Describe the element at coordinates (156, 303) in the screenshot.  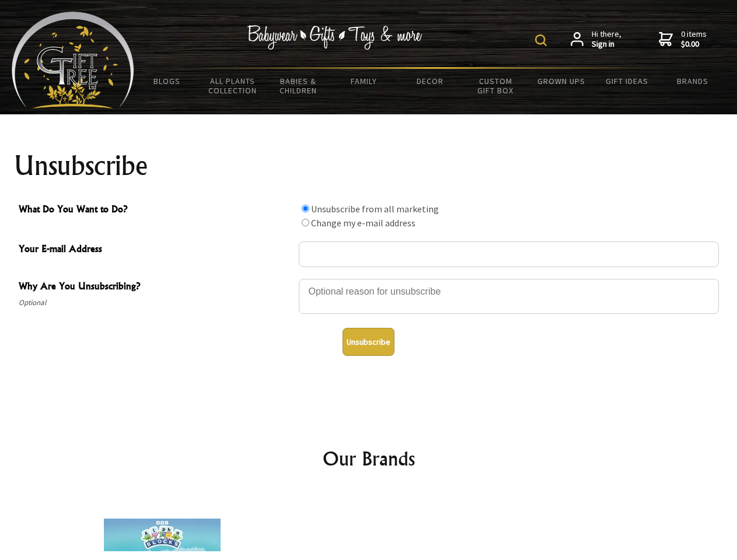
I see `span: Optional` at that location.